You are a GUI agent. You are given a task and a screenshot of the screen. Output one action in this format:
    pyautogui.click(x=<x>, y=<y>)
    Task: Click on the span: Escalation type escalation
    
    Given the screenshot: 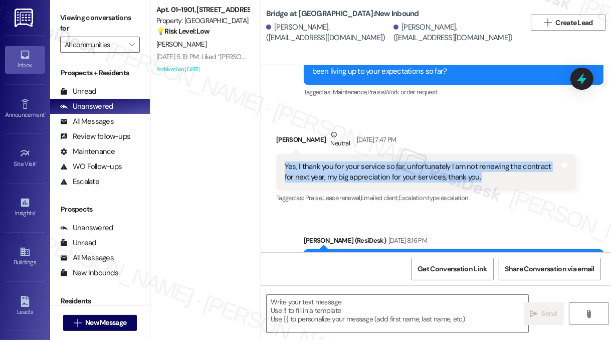 What is the action you would take?
    pyautogui.click(x=434, y=198)
    